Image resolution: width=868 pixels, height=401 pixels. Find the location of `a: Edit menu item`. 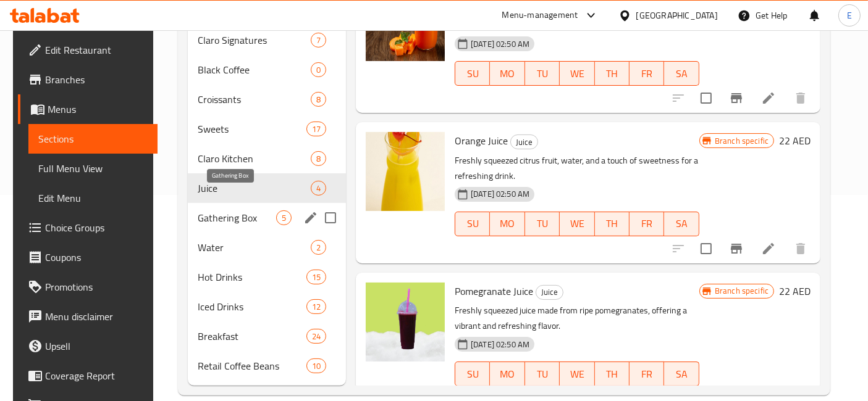

a: Edit menu item is located at coordinates (769, 98).